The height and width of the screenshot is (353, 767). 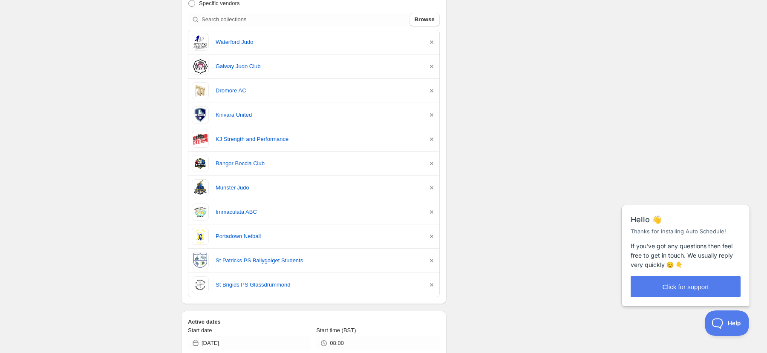 I want to click on a: KJ Strength and Performance, so click(x=318, y=139).